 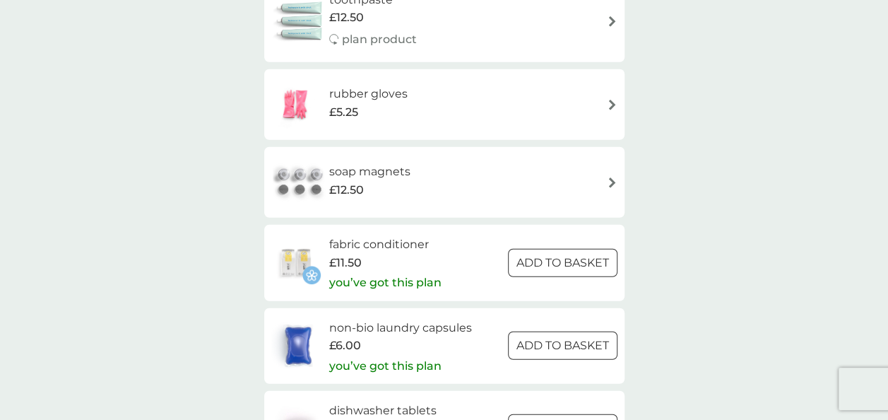 I want to click on img: non-bio laundry capsules, so click(x=298, y=346).